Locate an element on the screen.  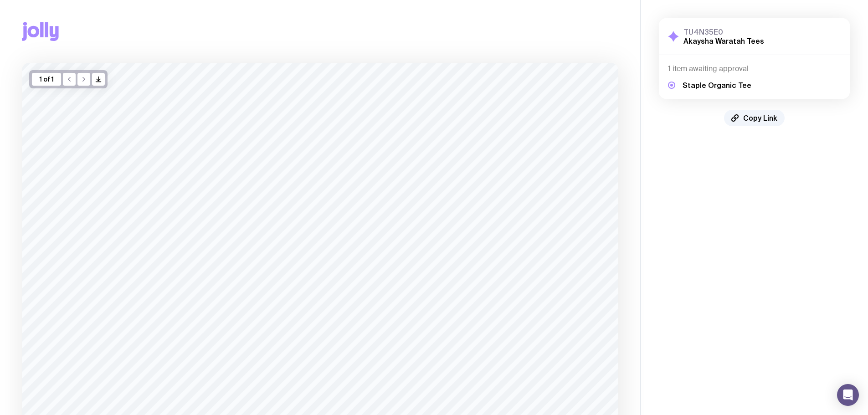
button: Copy Link is located at coordinates (754, 118).